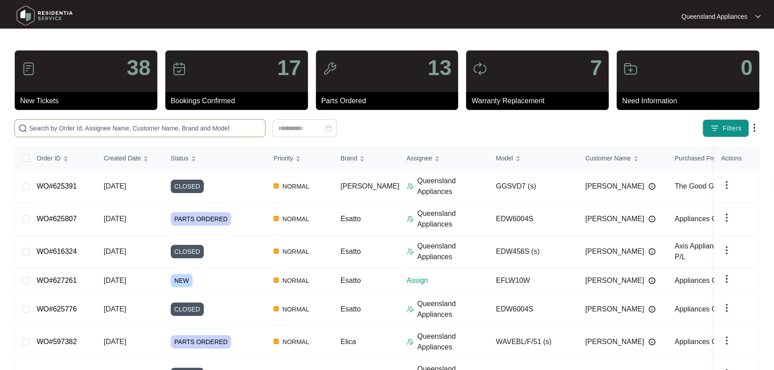 Image resolution: width=774 pixels, height=370 pixels. Describe the element at coordinates (45, 16) in the screenshot. I see `img: residentia service logo` at that location.